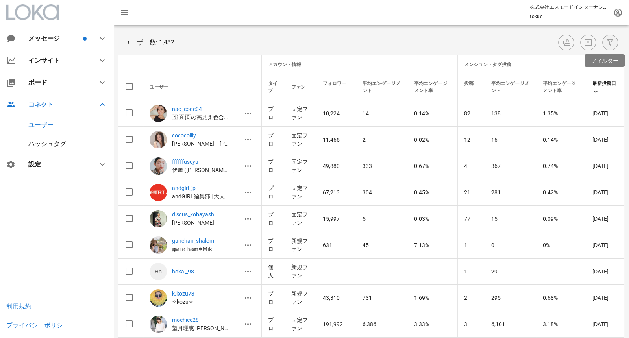  I want to click on td: 6,386, so click(382, 325).